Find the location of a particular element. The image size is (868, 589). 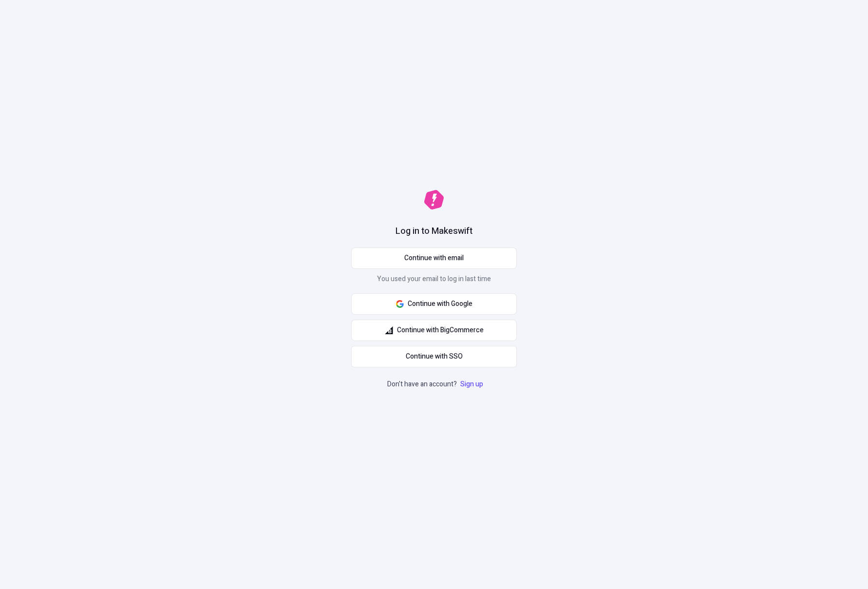

span: Continue with email is located at coordinates (434, 258).